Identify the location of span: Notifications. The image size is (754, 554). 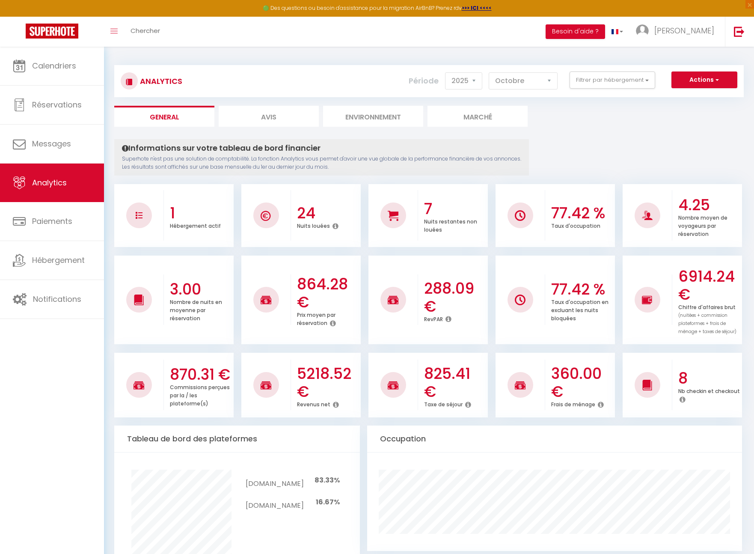
(57, 299).